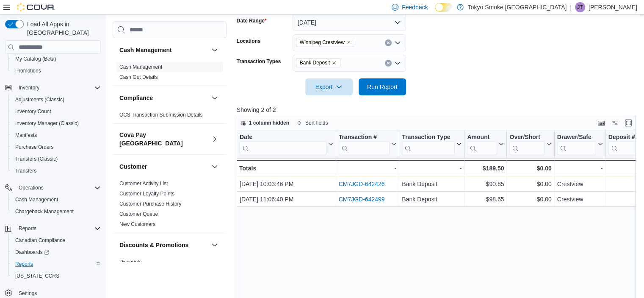 This screenshot has height=298, width=644. I want to click on div: Crestview, so click(580, 199).